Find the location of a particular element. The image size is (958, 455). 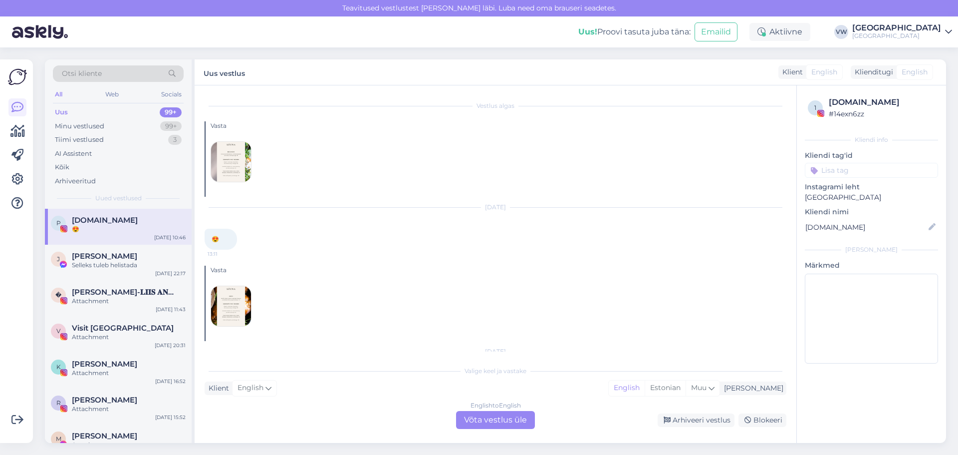

span: 13:11 is located at coordinates (226, 254).